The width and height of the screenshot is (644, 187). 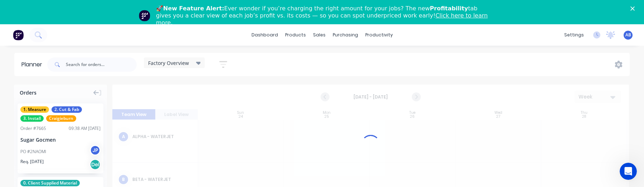 What do you see at coordinates (319, 35) in the screenshot?
I see `div: sales` at bounding box center [319, 35].